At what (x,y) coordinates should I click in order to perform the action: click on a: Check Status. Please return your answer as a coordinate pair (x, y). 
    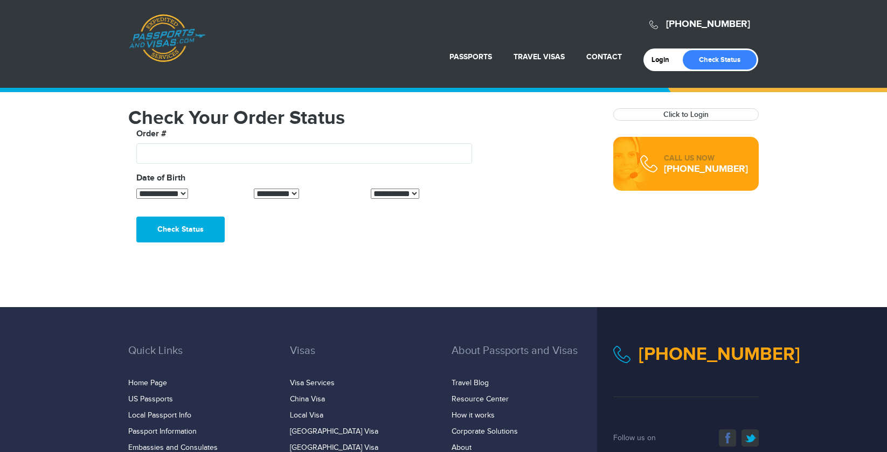
    Looking at the image, I should click on (720, 60).